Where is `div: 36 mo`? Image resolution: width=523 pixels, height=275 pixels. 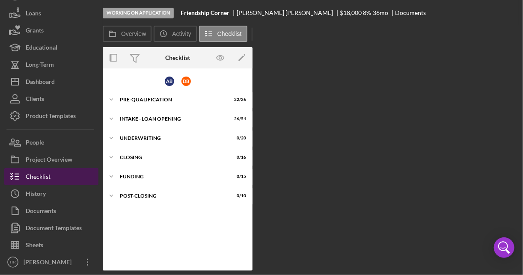
div: 36 mo is located at coordinates (381, 13).